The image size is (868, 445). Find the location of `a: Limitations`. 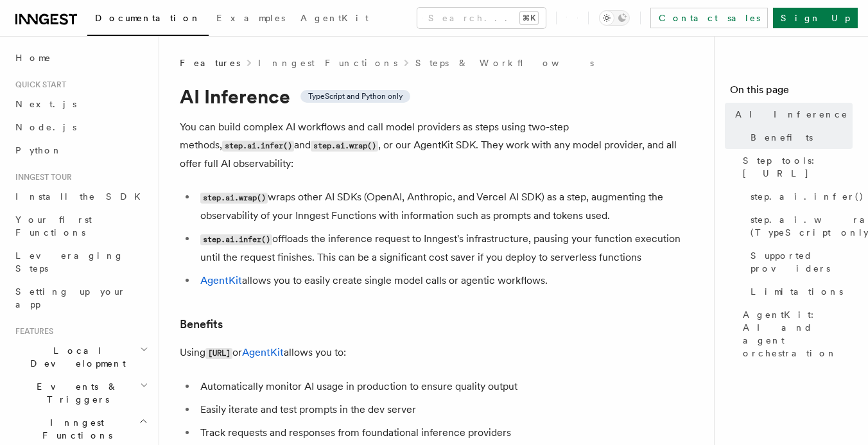

a: Limitations is located at coordinates (799, 291).